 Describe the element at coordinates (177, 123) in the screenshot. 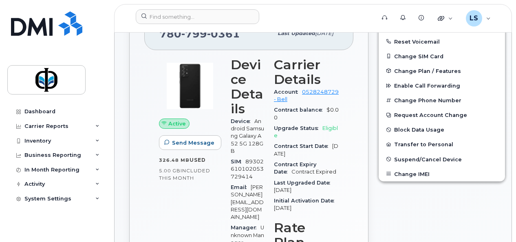

I see `span: Active` at that location.